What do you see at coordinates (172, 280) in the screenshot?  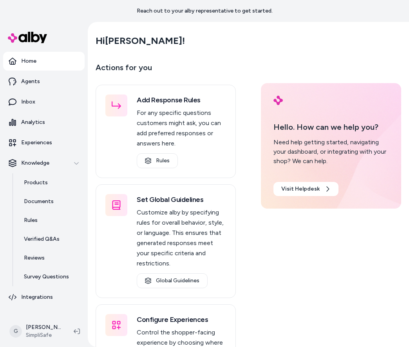 I see `a: Global Guidelines` at bounding box center [172, 280].